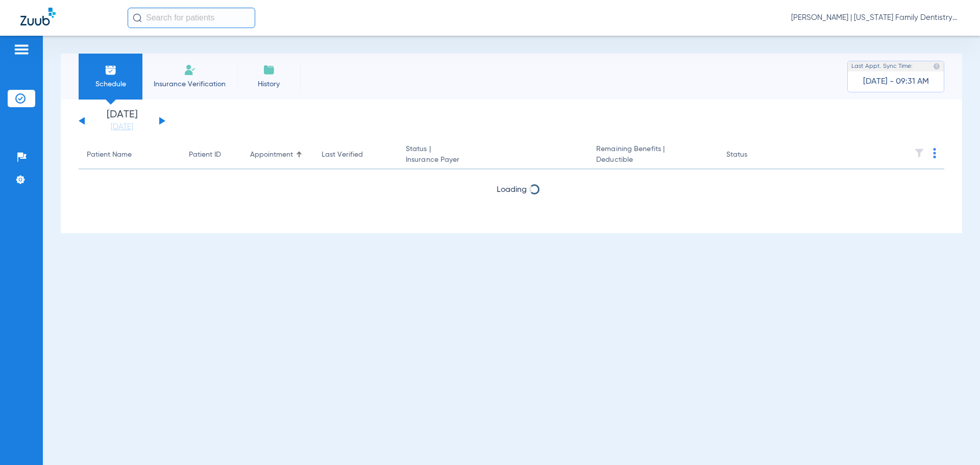 Image resolution: width=980 pixels, height=465 pixels. What do you see at coordinates (919, 154) in the screenshot?
I see `img: filter.svg` at bounding box center [919, 154].